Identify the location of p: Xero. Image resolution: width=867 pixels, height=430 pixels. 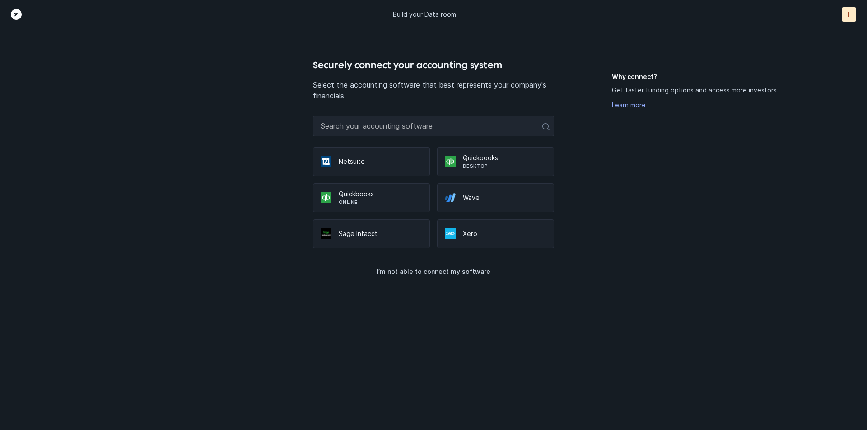
(504, 234).